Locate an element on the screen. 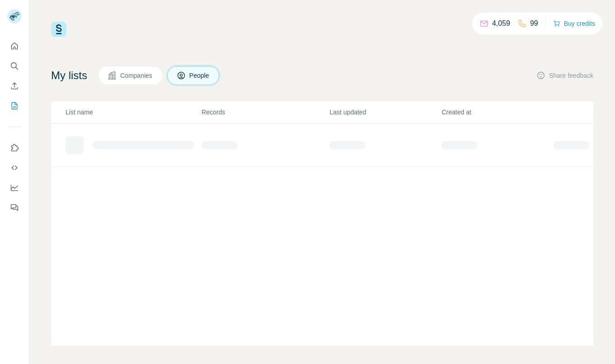 This screenshot has height=364, width=615. p: 99 is located at coordinates (535, 23).